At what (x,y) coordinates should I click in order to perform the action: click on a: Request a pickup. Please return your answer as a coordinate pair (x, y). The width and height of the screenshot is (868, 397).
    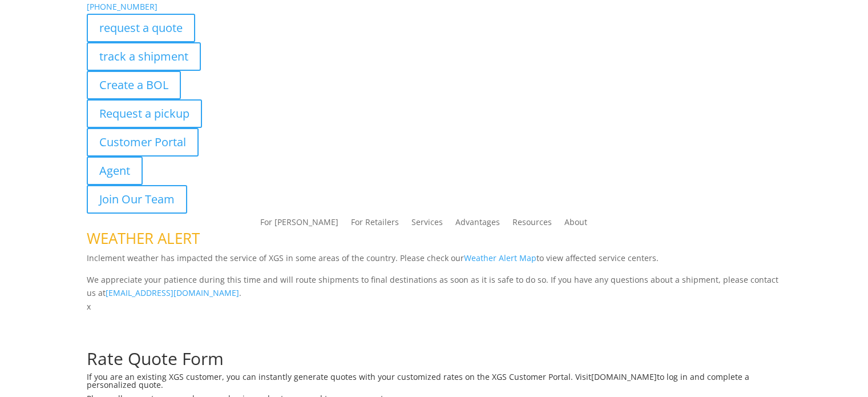
    Looking at the image, I should click on (144, 114).